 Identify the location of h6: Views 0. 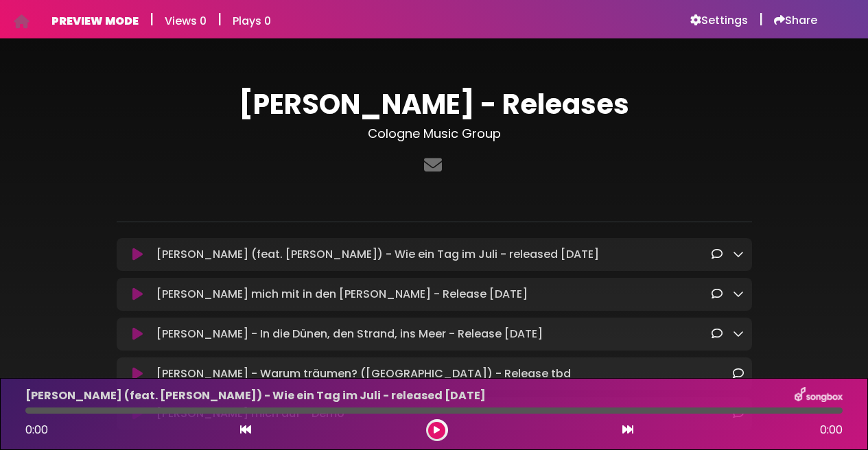
(185, 20).